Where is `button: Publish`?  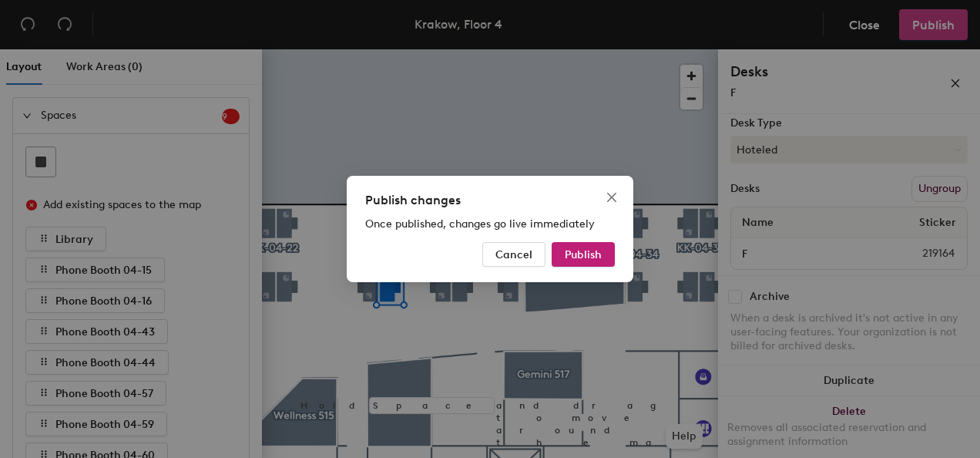 button: Publish is located at coordinates (583, 254).